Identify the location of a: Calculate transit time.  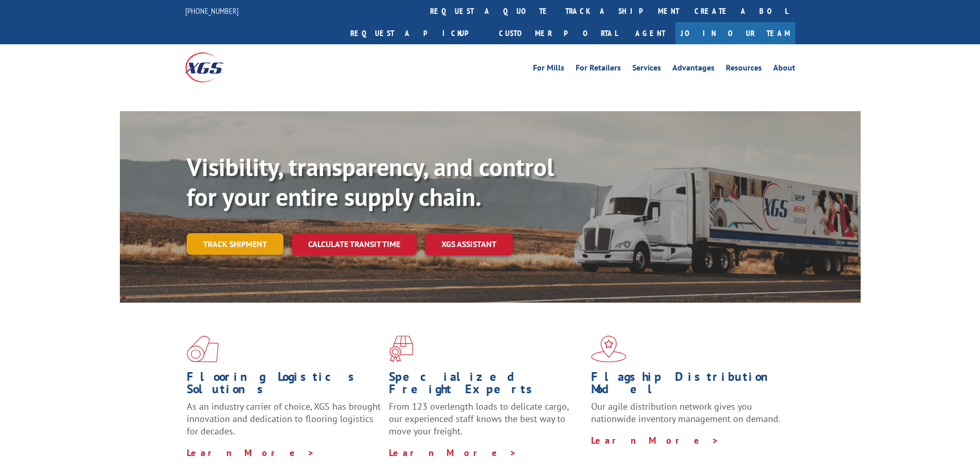
(354, 244).